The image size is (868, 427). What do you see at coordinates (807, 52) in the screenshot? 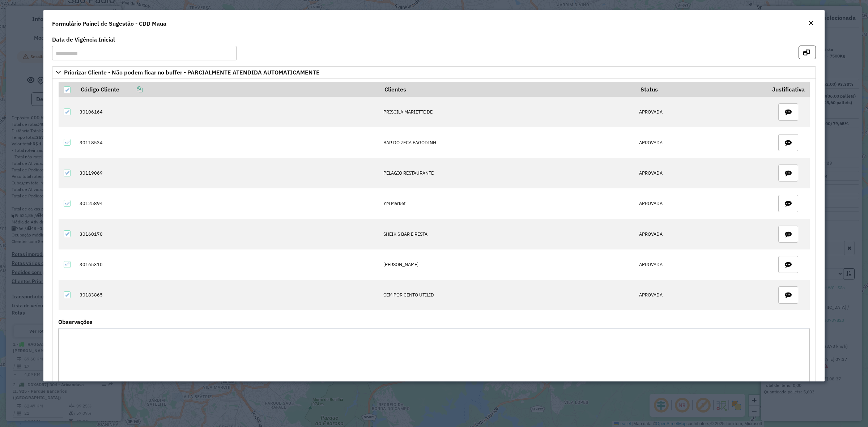
I see `hb-button: Abrir em nova aba` at bounding box center [807, 52].